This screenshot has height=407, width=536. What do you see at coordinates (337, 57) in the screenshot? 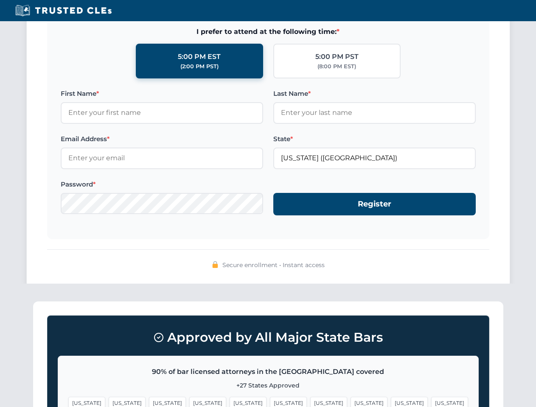
I see `div: 5:00 PM PST` at bounding box center [337, 57].